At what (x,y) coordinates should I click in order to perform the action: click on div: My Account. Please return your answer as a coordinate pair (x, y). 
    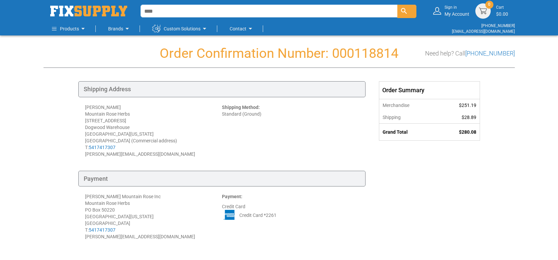
    Looking at the image, I should click on (457, 11).